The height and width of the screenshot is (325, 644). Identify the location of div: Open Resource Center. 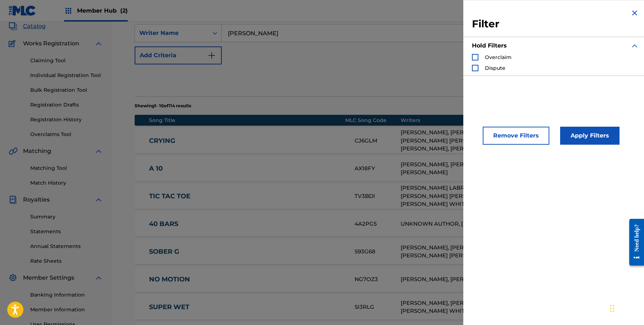
(13, 28).